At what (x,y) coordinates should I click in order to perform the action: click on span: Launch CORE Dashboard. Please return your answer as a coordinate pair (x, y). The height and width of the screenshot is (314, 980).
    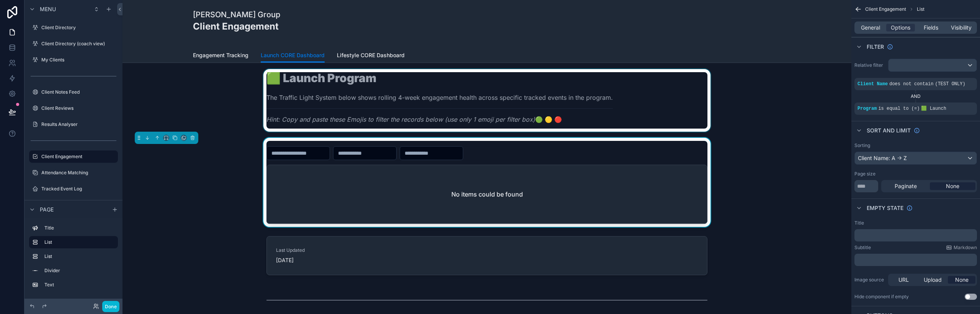
    Looking at the image, I should click on (292, 55).